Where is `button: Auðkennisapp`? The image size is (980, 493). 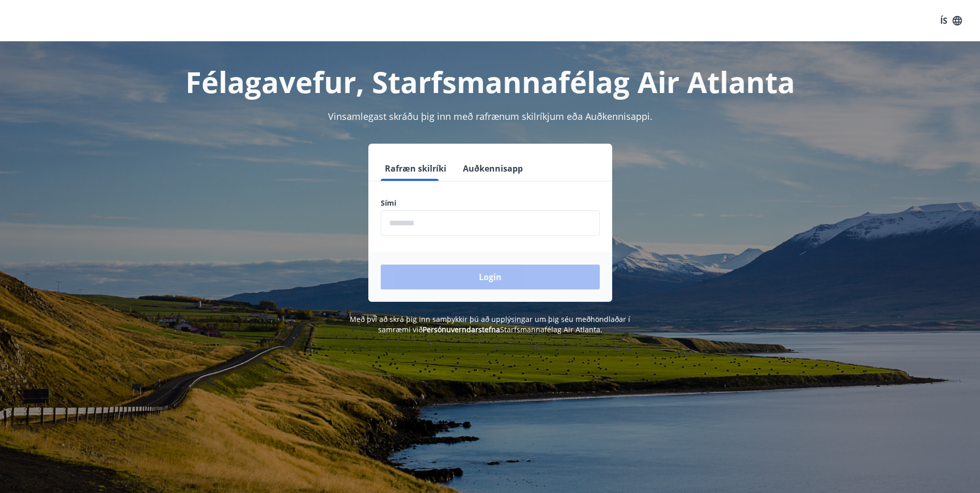
button: Auðkennisapp is located at coordinates (493, 169).